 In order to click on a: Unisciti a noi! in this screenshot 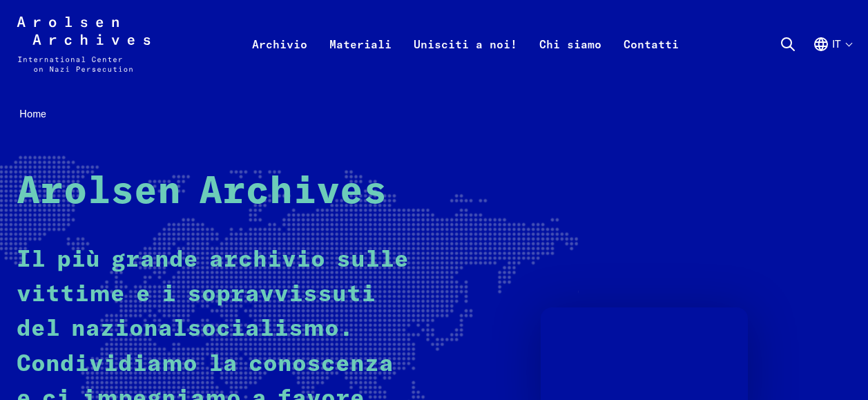, I will do `click(466, 61)`.